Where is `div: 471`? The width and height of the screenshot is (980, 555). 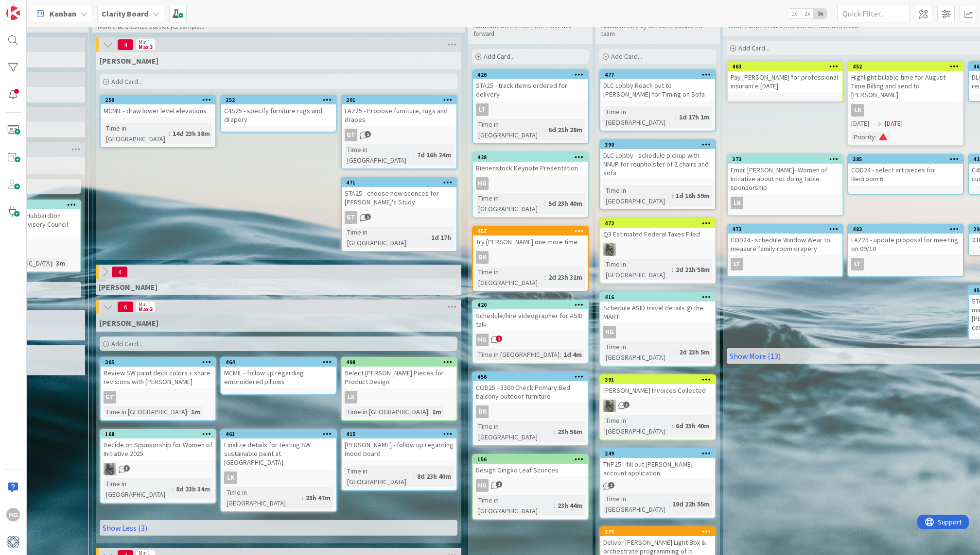
div: 471 is located at coordinates (401, 183).